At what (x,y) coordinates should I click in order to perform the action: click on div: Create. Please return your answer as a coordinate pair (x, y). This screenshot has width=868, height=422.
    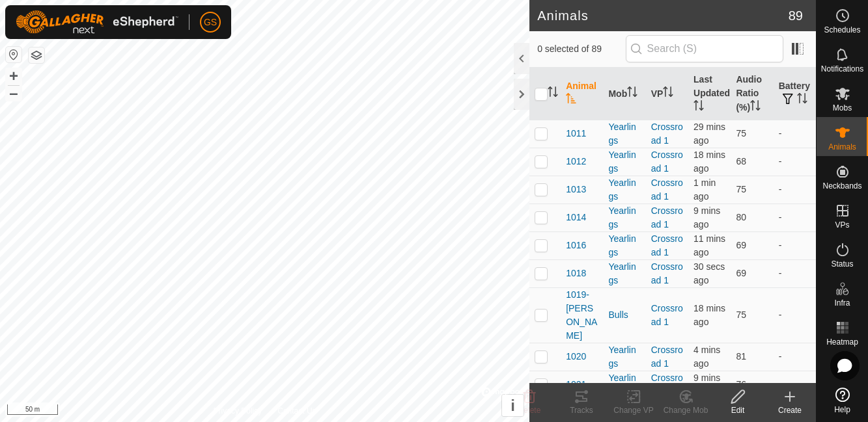
    Looking at the image, I should click on (790, 411).